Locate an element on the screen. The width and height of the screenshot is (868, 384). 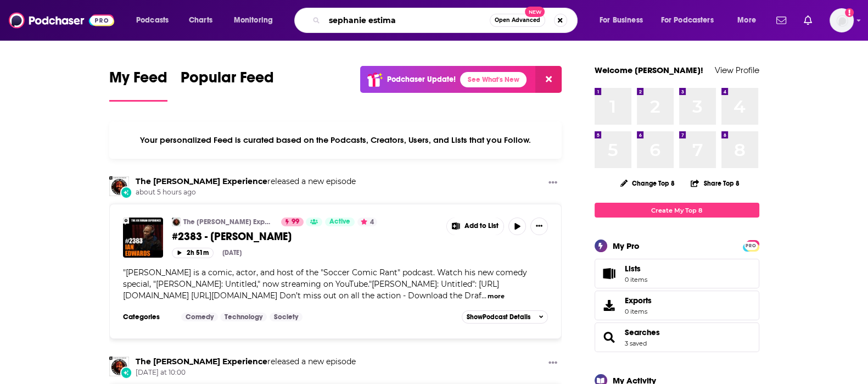
span: Popular Feed is located at coordinates (227, 81).